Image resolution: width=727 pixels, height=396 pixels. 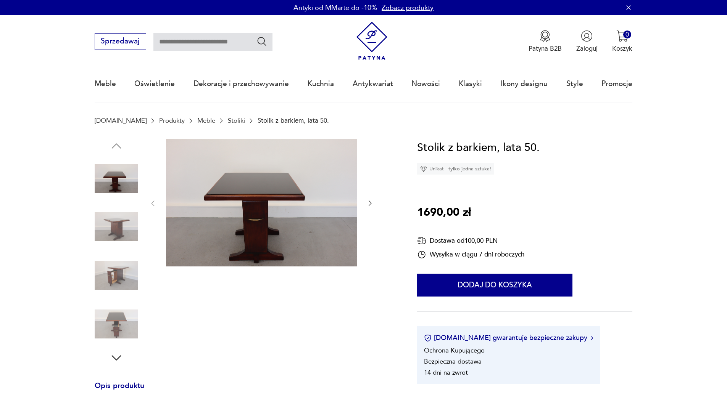 I want to click on img: Ikona medalu, so click(x=545, y=36).